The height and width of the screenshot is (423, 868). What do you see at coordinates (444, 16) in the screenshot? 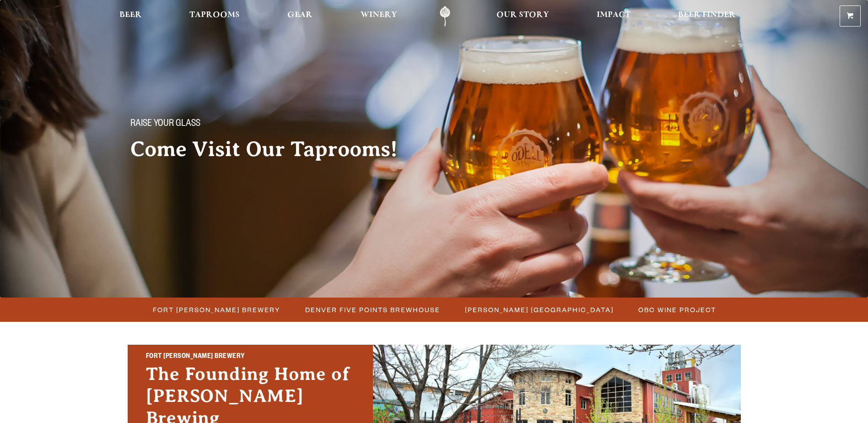
I see `a: Odell Home` at bounding box center [444, 16].